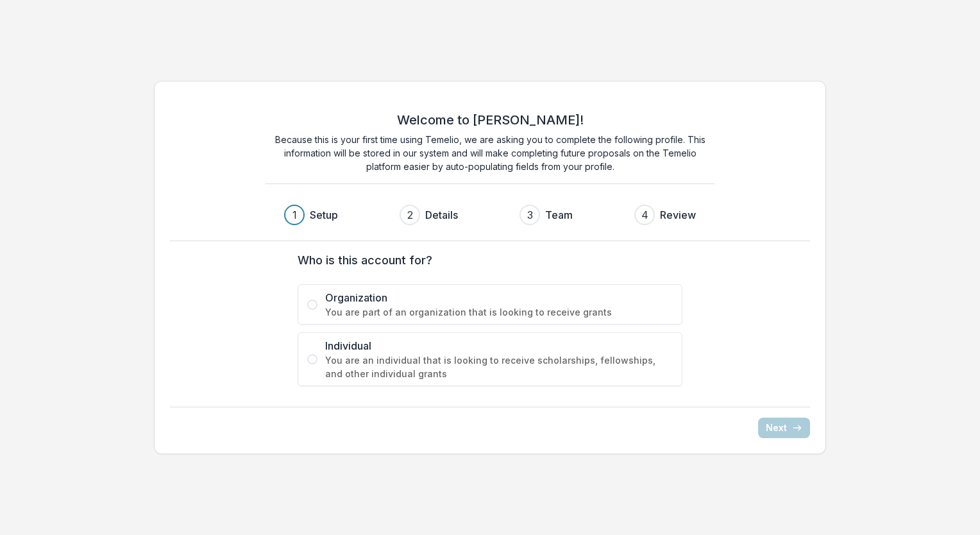 The width and height of the screenshot is (980, 535). What do you see at coordinates (499, 312) in the screenshot?
I see `span: You are part of an organization that is looking to receive grants` at bounding box center [499, 312].